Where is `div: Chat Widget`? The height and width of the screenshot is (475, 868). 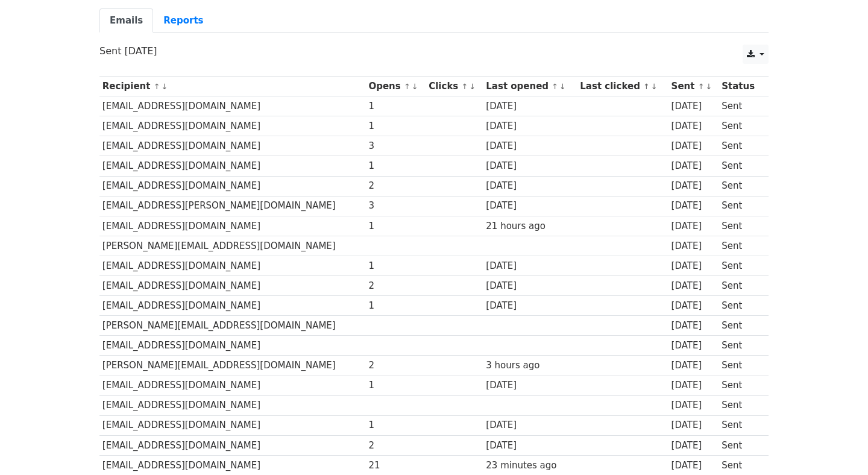 div: Chat Widget is located at coordinates (837, 446).